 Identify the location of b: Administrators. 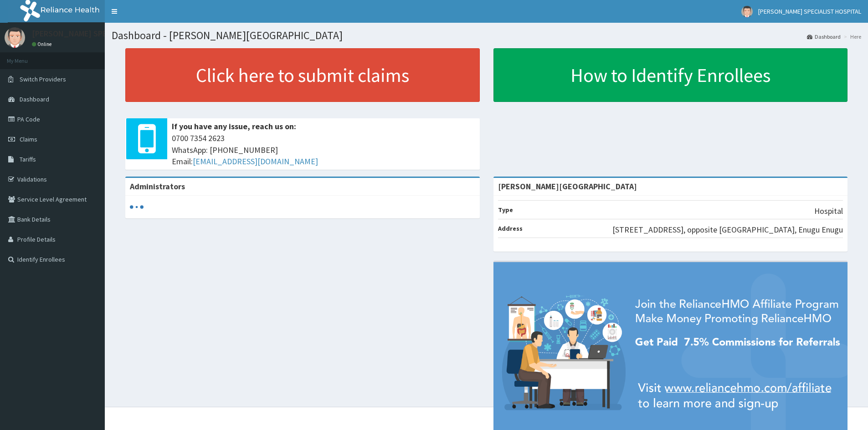
(157, 186).